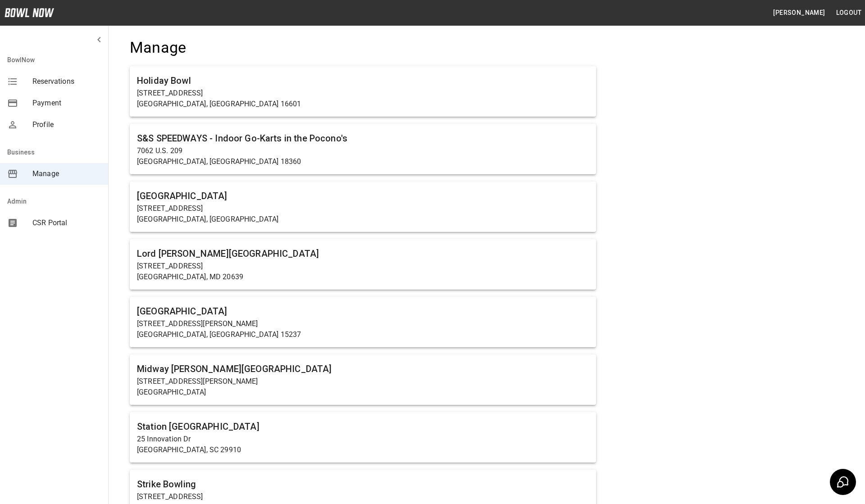  What do you see at coordinates (67, 174) in the screenshot?
I see `span: Manage` at bounding box center [67, 174].